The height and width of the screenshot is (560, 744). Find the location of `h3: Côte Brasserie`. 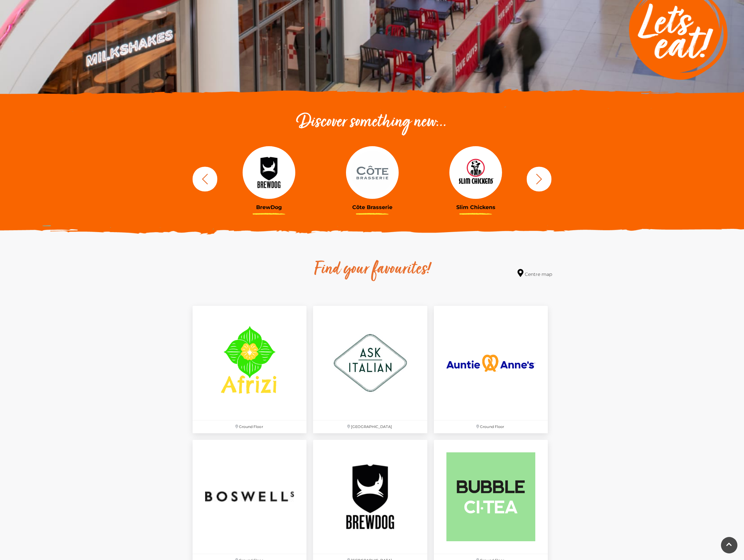

h3: Côte Brasserie is located at coordinates (372, 207).